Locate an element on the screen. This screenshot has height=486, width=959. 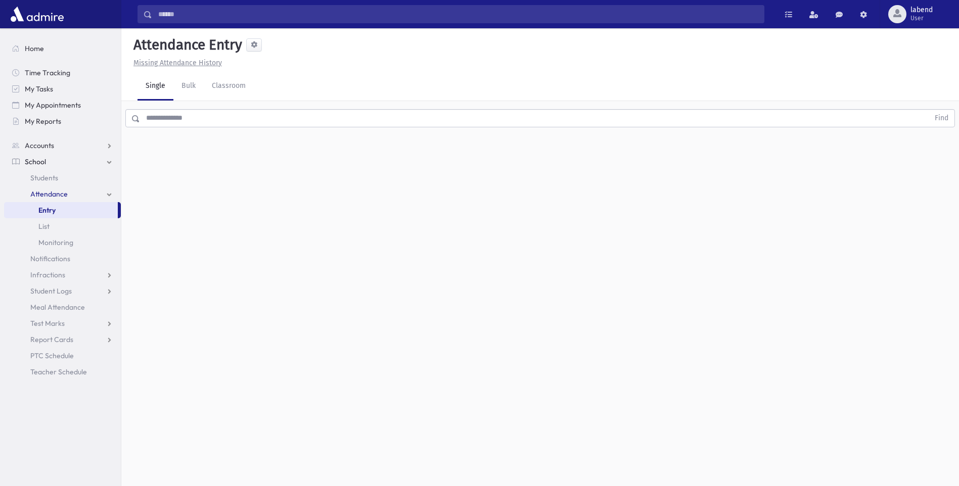
span: Notifications is located at coordinates (50, 259).